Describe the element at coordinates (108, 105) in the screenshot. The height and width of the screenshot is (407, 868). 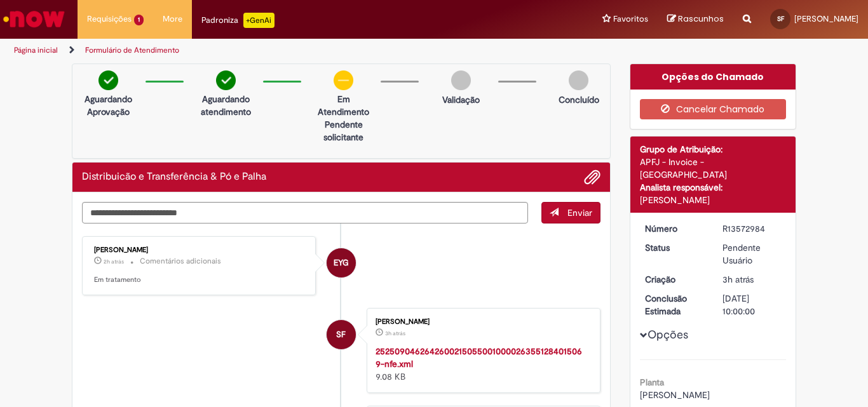
I see `p: Aguardando Aprovação` at that location.